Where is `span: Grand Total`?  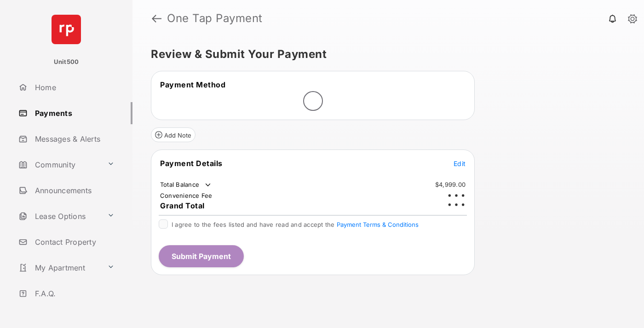 span: Grand Total is located at coordinates (182, 206).